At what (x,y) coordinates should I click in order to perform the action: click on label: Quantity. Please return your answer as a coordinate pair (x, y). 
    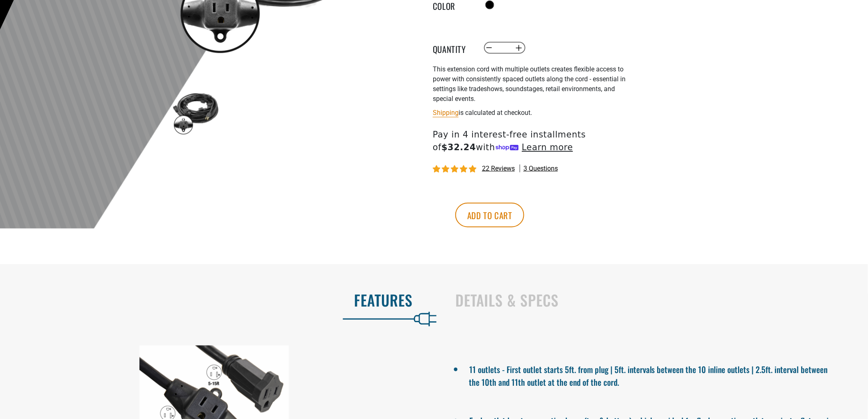
    Looking at the image, I should click on (453, 48).